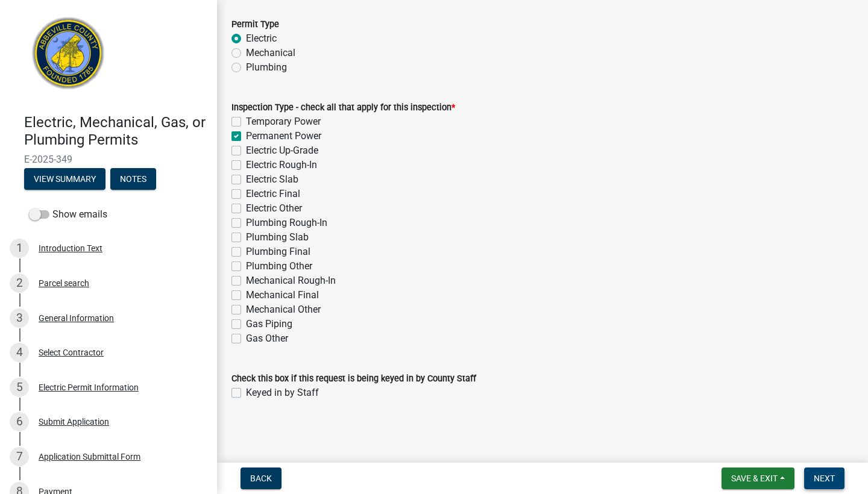 Image resolution: width=868 pixels, height=494 pixels. I want to click on button: Notes, so click(133, 179).